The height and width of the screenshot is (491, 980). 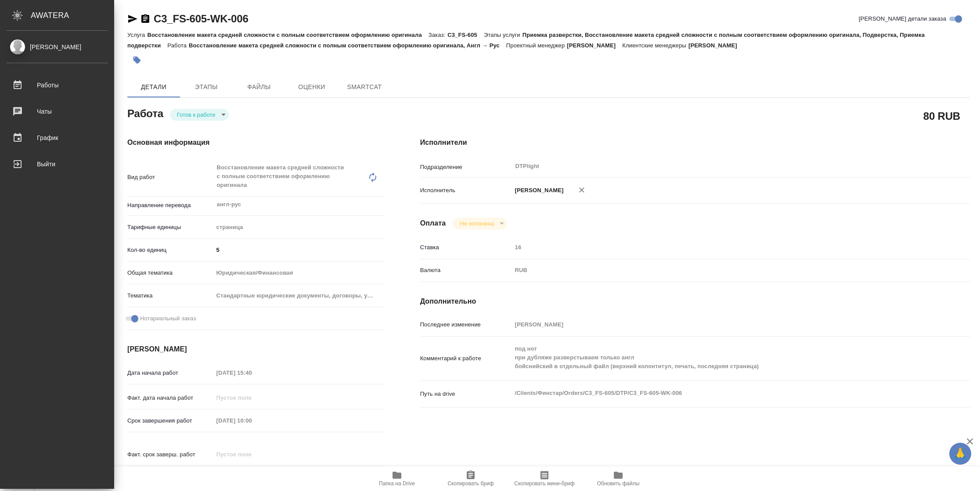 What do you see at coordinates (347, 45) in the screenshot?
I see `p: Восстановление макета средней сложности с полным соответствием оформлению оригинала, Англ → Рус` at bounding box center [347, 45].